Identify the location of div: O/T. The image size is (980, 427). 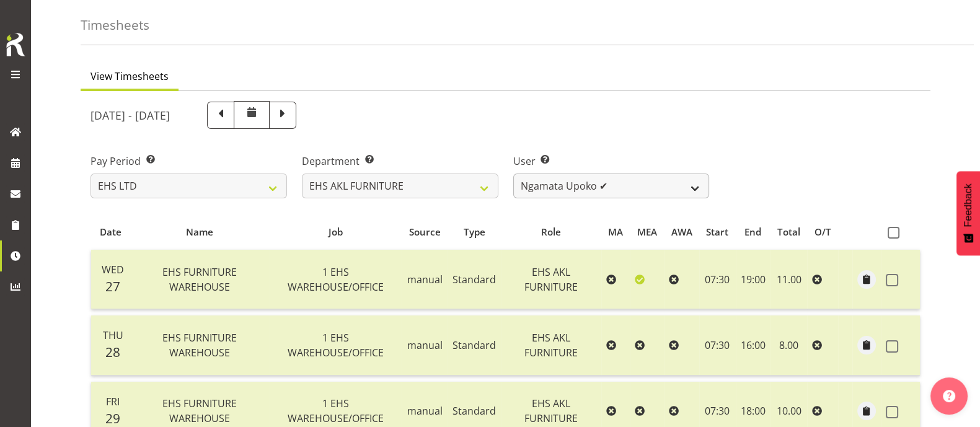
(823, 232).